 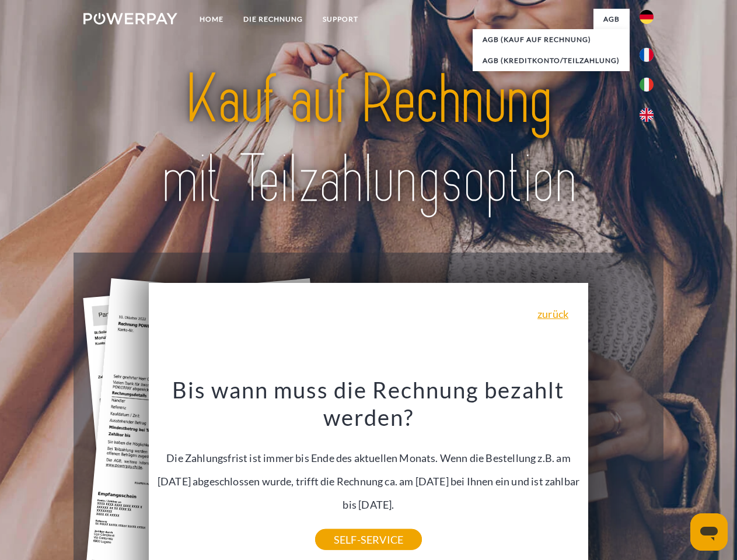 What do you see at coordinates (130, 19) in the screenshot?
I see `img: logo-powerpay-white.svg` at bounding box center [130, 19].